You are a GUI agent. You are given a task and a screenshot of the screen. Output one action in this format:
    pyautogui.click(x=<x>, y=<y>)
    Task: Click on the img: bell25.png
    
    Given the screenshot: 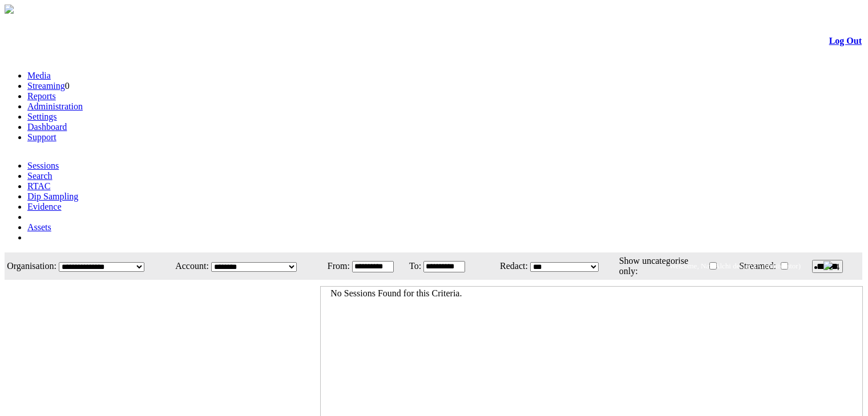 What is the action you would take?
    pyautogui.click(x=828, y=266)
    